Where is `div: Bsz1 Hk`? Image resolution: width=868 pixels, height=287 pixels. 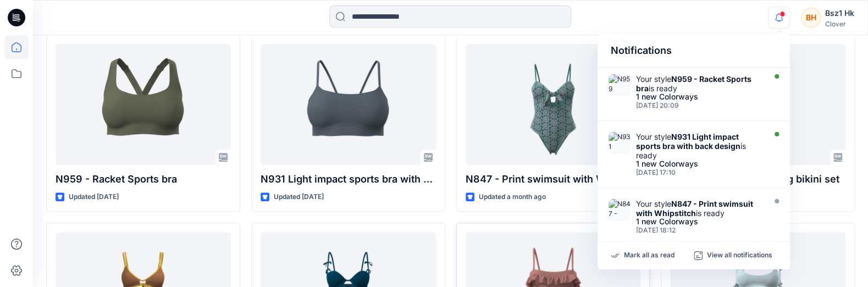 div: Bsz1 Hk is located at coordinates (839, 13).